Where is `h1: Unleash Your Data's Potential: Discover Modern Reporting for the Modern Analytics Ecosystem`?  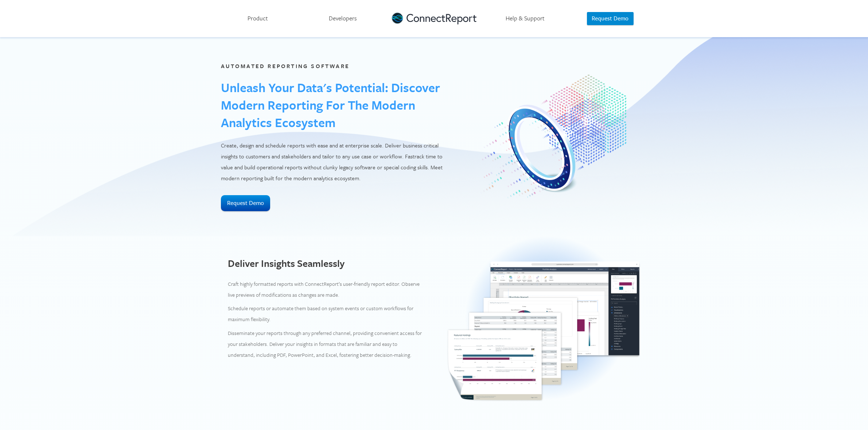
h1: Unleash Your Data's Potential: Discover Modern Reporting for the Modern Analytics Ecosystem is located at coordinates (334, 105).